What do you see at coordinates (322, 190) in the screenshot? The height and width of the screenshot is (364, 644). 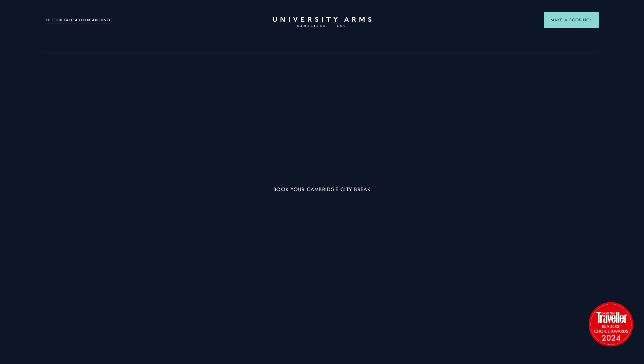 I see `a: BOOK YOUR CAMBRIDGE CITY BREAK` at bounding box center [322, 190].